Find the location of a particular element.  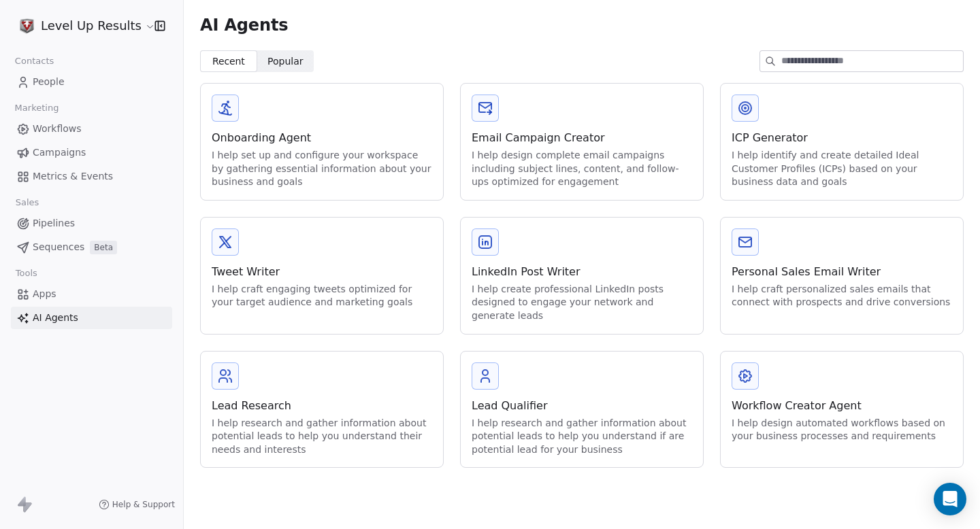

div: LinkedIn Post Writer is located at coordinates (582, 272).